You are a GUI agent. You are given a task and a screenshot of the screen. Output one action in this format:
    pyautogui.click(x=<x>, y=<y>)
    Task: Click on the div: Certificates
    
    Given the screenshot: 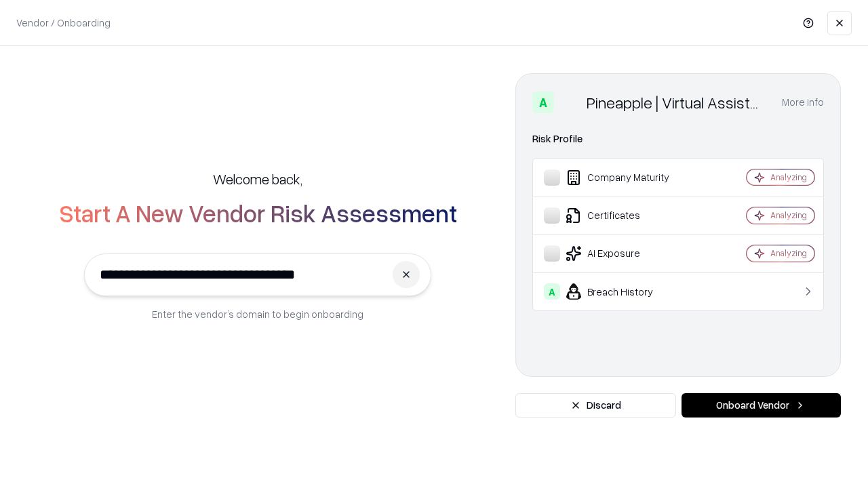 What is the action you would take?
    pyautogui.click(x=624, y=216)
    